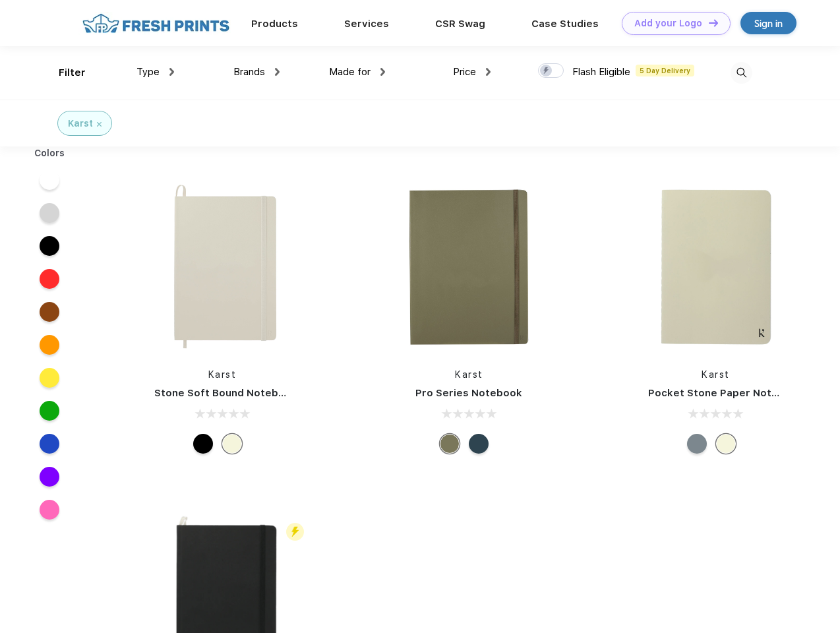 This screenshot has height=633, width=840. Describe the element at coordinates (156, 23) in the screenshot. I see `img: fo%20logo%202.webp` at that location.